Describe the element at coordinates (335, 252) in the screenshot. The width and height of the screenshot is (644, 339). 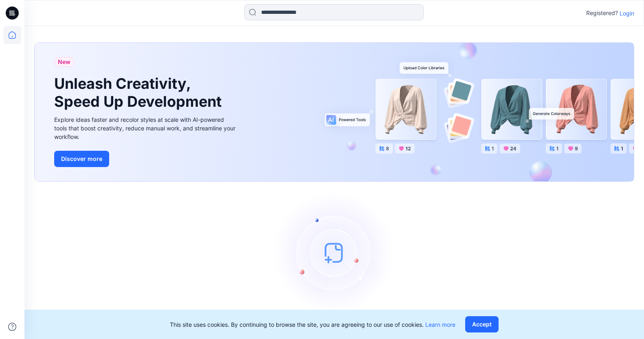
I see `img: empty-state-image.svg` at that location.